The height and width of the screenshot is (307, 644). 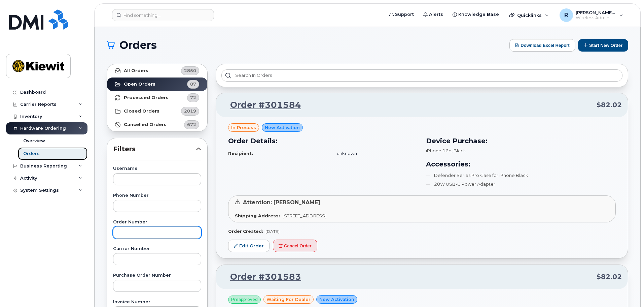 What do you see at coordinates (521, 141) in the screenshot?
I see `h3: Device Purchase:` at bounding box center [521, 141].